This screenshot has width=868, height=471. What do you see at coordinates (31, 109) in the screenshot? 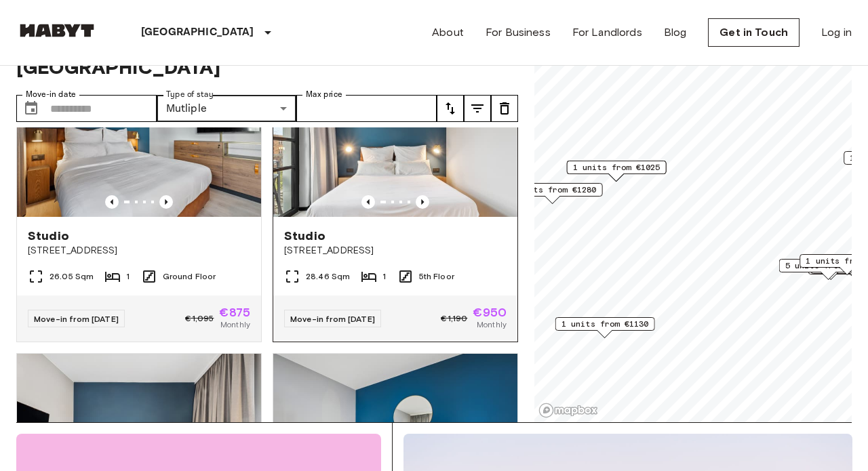
I see `button: Choose date` at bounding box center [31, 109].